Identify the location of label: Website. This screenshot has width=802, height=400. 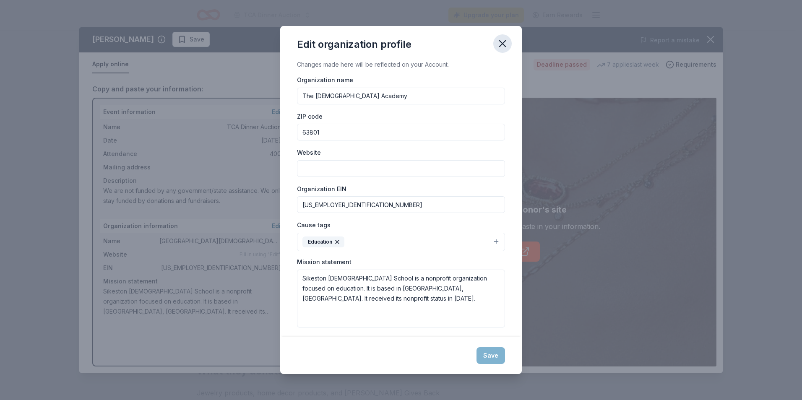
(309, 153).